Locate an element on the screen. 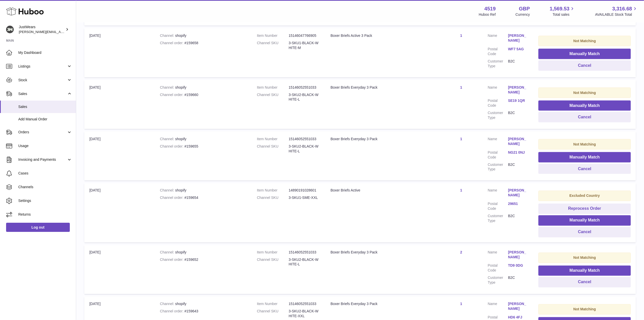  span: AVAILABLE Stock Total is located at coordinates (616, 15).